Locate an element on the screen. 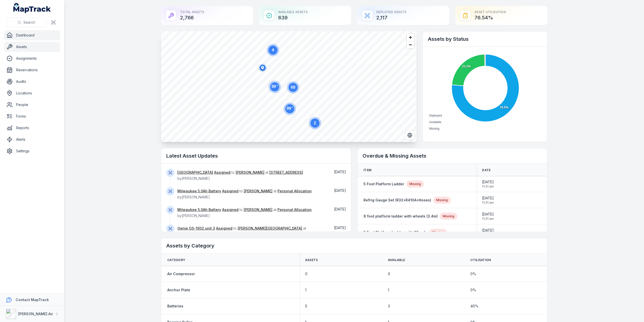  a: People is located at coordinates (32, 105).